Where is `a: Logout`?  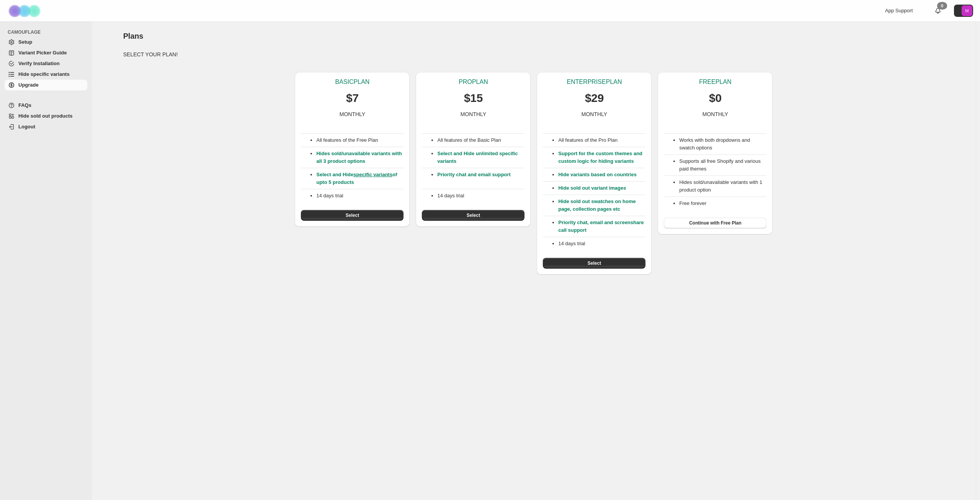 a: Logout is located at coordinates (46, 127).